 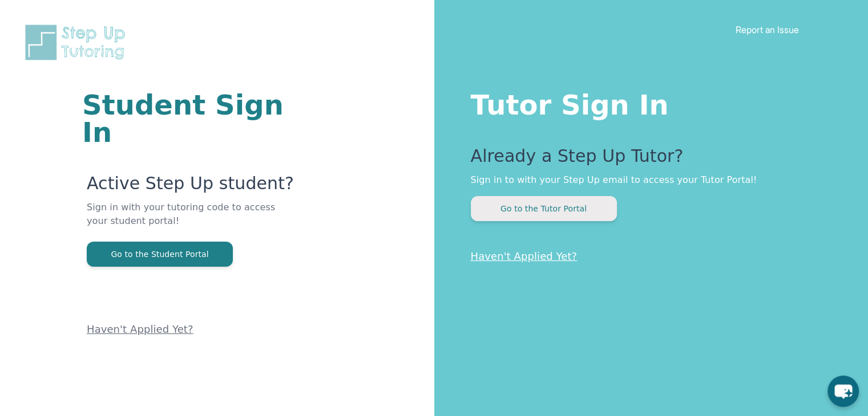 I want to click on h1: Student Sign In, so click(x=189, y=119).